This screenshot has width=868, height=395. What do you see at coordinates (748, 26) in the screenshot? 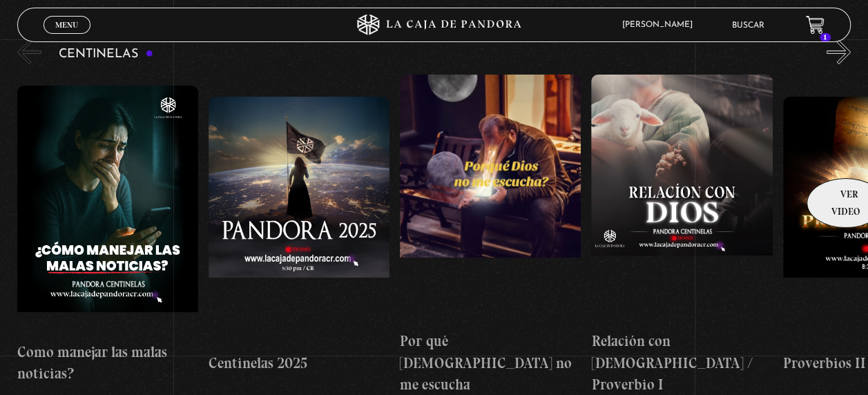
I see `a: Buscar` at bounding box center [748, 26].